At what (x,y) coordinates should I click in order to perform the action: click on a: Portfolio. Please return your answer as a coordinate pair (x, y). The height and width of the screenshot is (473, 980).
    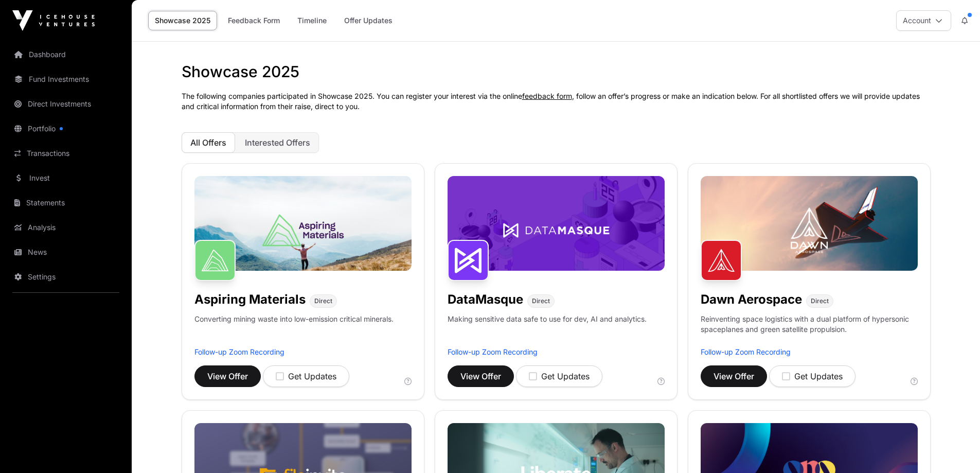
    Looking at the image, I should click on (66, 128).